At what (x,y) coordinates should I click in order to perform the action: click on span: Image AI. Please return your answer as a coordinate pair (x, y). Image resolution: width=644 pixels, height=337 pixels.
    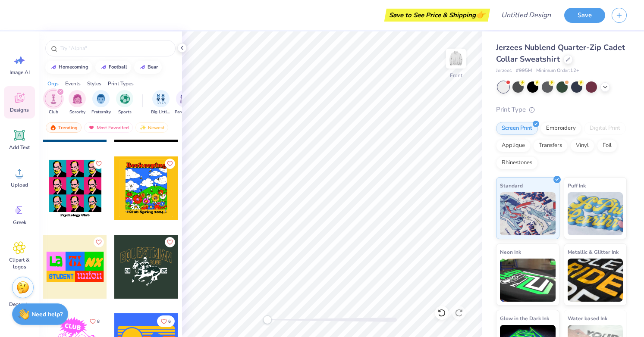
    Looking at the image, I should click on (19, 72).